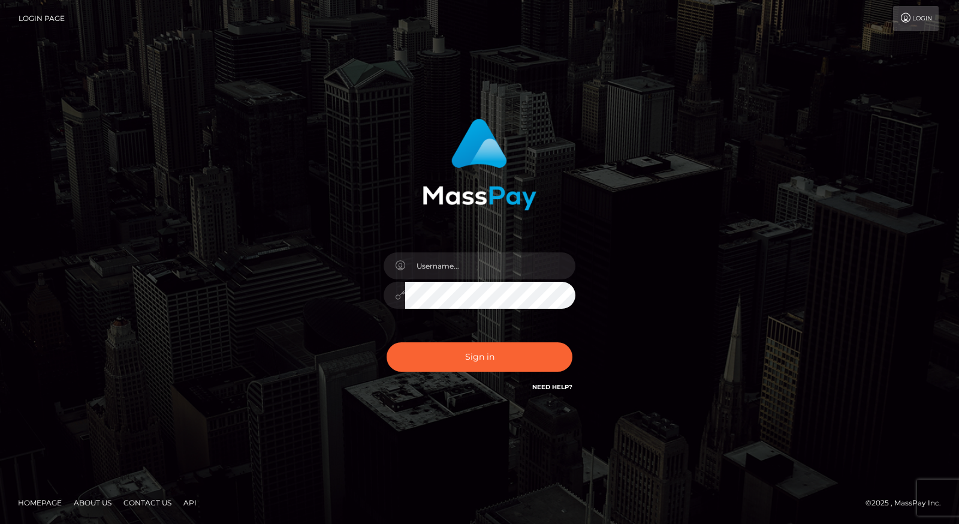 This screenshot has width=959, height=524. Describe the element at coordinates (190, 502) in the screenshot. I see `a: API` at that location.